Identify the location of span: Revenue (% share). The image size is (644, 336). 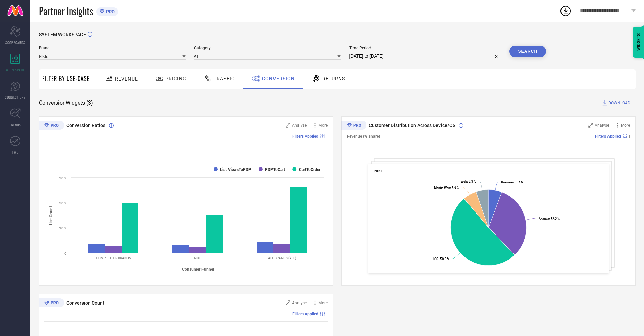
(363, 136).